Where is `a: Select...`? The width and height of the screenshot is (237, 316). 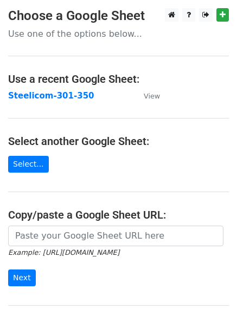
a: Select... is located at coordinates (28, 164).